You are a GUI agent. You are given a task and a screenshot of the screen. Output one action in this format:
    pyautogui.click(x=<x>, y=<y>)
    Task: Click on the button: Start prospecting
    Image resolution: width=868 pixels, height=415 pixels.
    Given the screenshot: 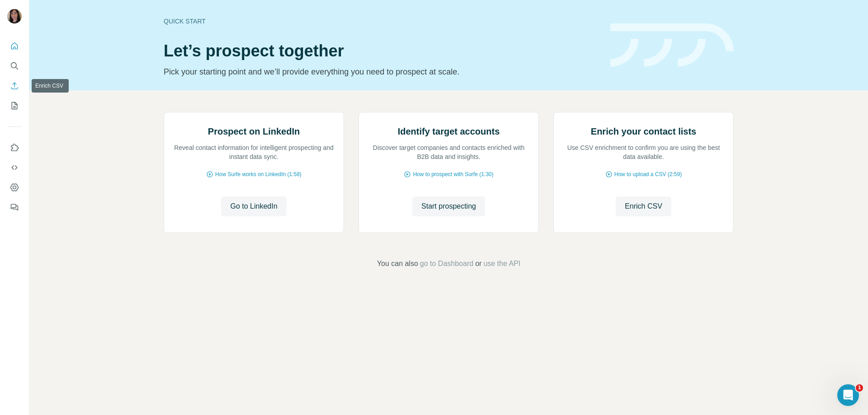 What is the action you would take?
    pyautogui.click(x=448, y=206)
    